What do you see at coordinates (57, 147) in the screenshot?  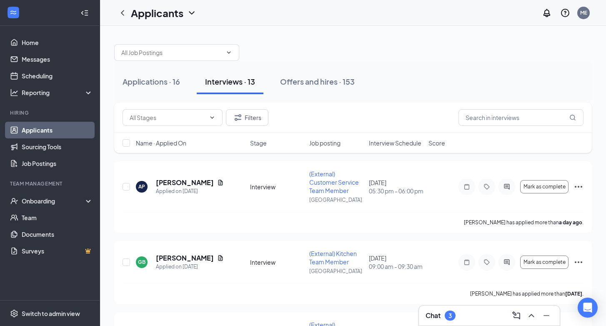 I see `a: Sourcing Tools` at bounding box center [57, 147].